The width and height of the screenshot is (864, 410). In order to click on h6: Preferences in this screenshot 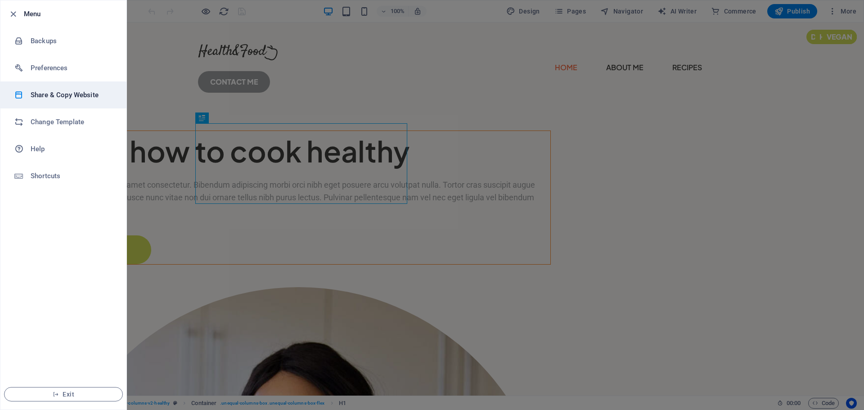, I will do `click(72, 68)`.